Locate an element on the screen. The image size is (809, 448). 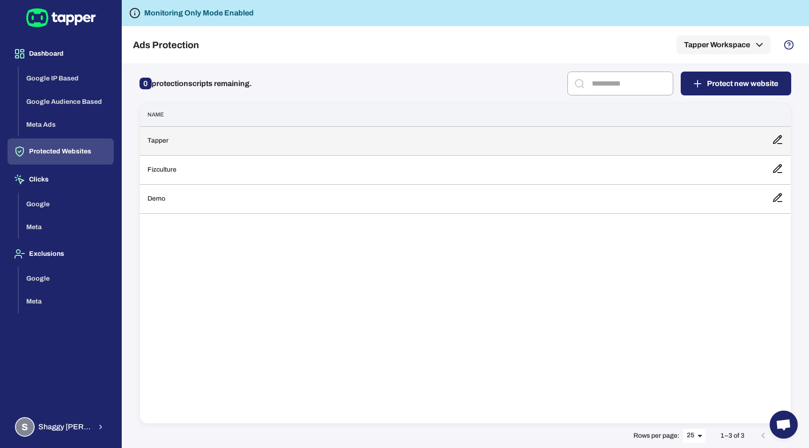
td: Tapper is located at coordinates (452, 141).